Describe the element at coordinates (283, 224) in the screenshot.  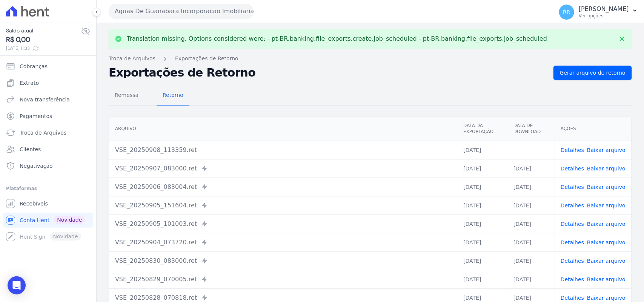
I see `div: VSE_20250905_101003.ret` at that location.